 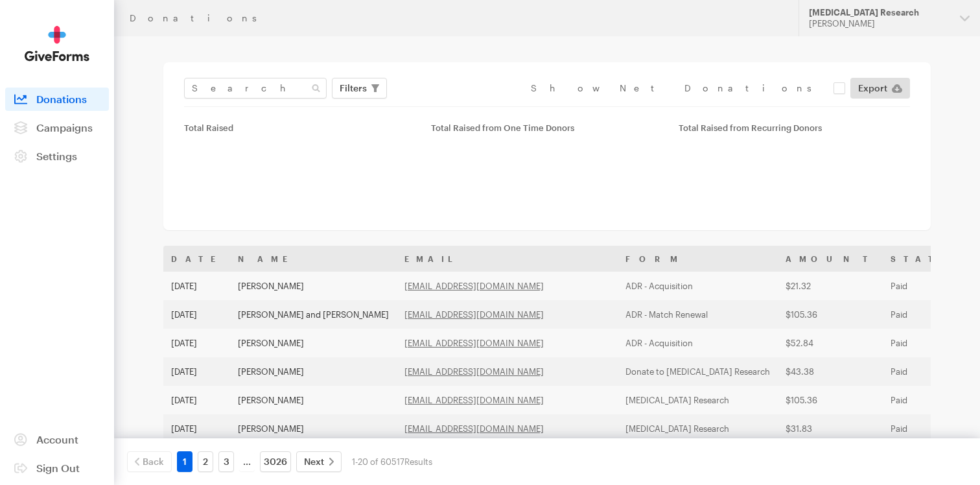 What do you see at coordinates (418, 462) in the screenshot?
I see `span: Results` at bounding box center [418, 462].